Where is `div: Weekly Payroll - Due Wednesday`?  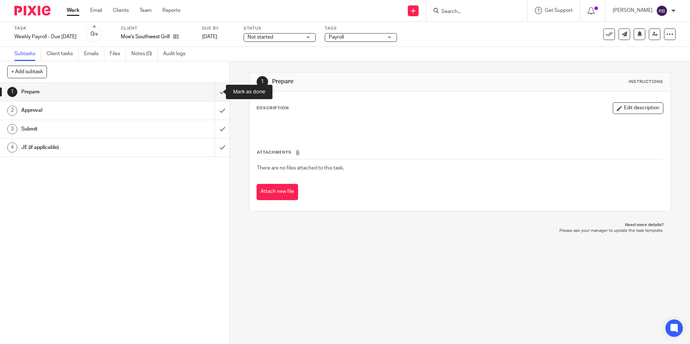
div: Weekly Payroll - Due Wednesday is located at coordinates (45, 37).